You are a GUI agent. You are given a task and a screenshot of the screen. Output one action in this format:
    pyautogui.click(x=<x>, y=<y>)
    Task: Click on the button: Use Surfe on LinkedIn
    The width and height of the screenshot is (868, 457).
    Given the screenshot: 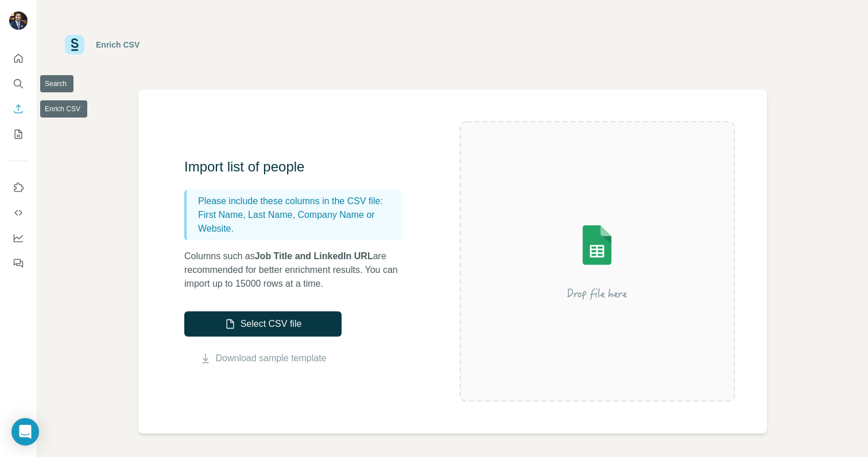 What is the action you would take?
    pyautogui.click(x=19, y=188)
    